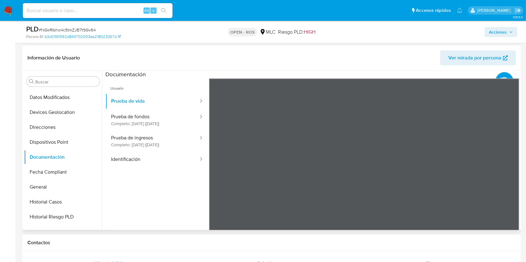 Image resolution: width=526 pixels, height=262 pixels. I want to click on button: Buscar, so click(31, 82).